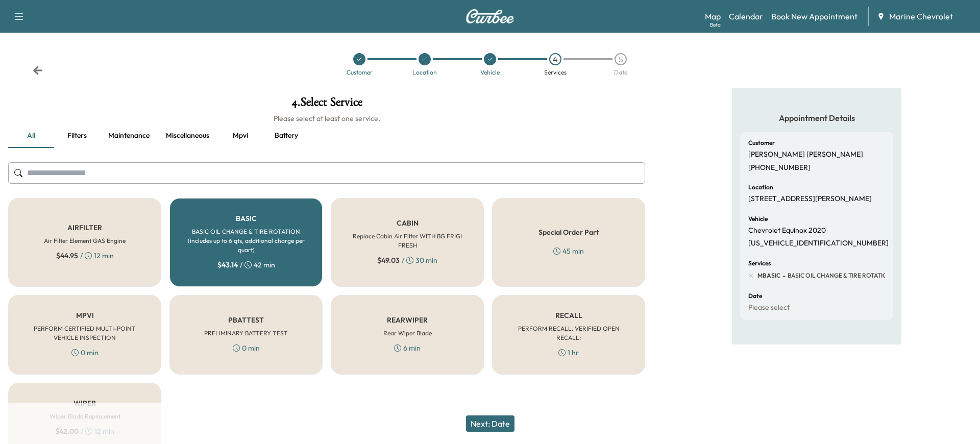 The image size is (980, 444). What do you see at coordinates (407, 348) in the screenshot?
I see `div: 6 min` at bounding box center [407, 348].